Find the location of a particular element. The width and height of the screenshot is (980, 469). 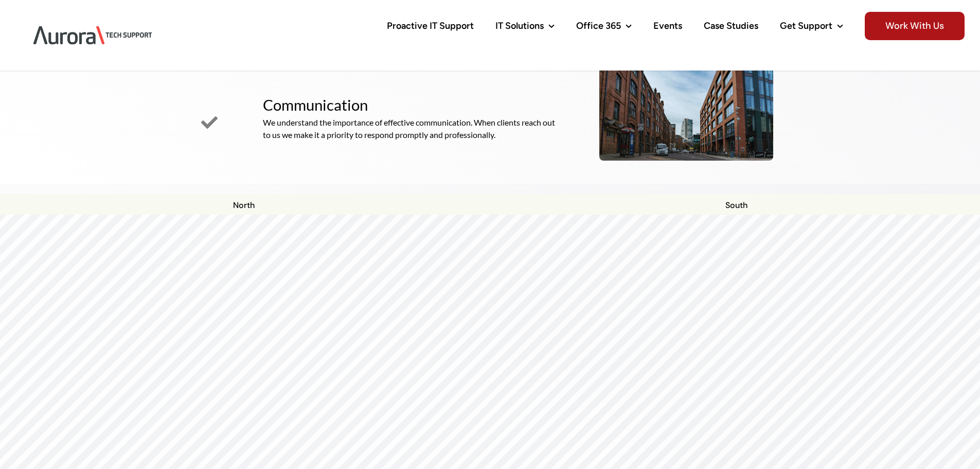

span: Case Studies is located at coordinates (732, 26).